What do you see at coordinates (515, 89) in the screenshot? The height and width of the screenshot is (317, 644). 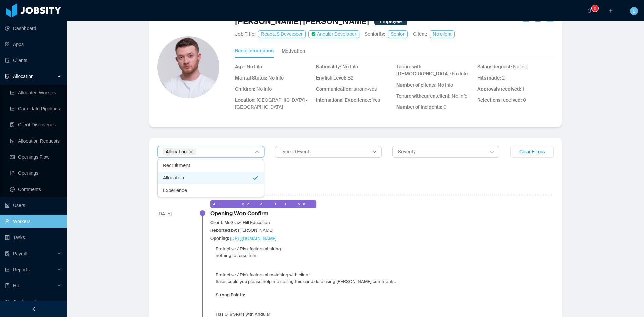 I see `p: 1` at bounding box center [515, 89].